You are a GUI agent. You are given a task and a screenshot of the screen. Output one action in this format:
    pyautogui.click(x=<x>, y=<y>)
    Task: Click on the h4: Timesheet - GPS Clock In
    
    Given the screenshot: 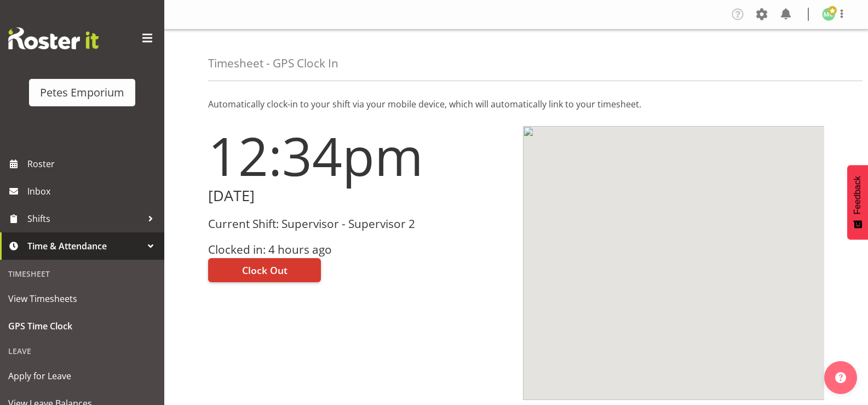 What is the action you would take?
    pyautogui.click(x=273, y=63)
    